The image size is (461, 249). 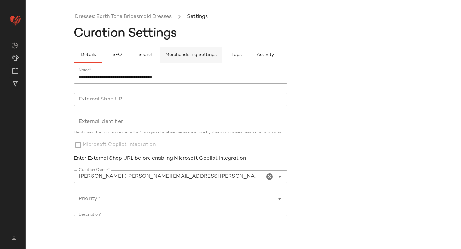 What do you see at coordinates (191, 55) in the screenshot?
I see `span: Merchandising Settings` at bounding box center [191, 55].